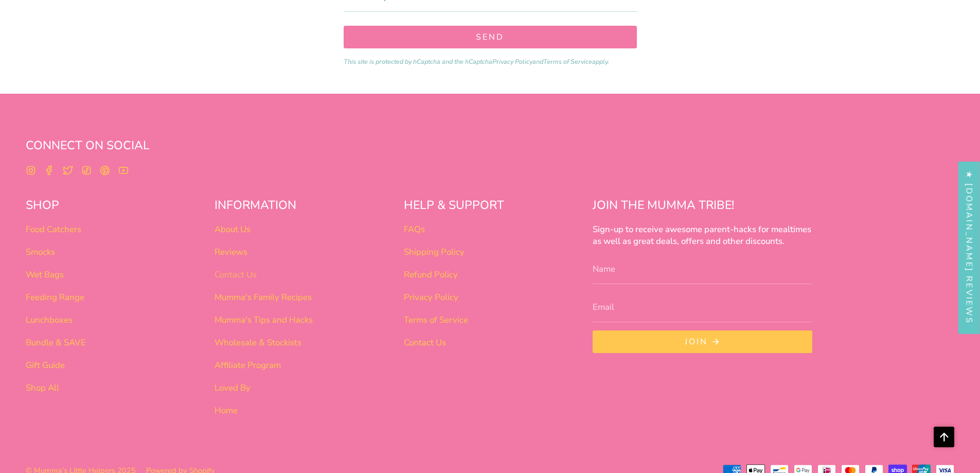  I want to click on a: Shipping Policy, so click(434, 252).